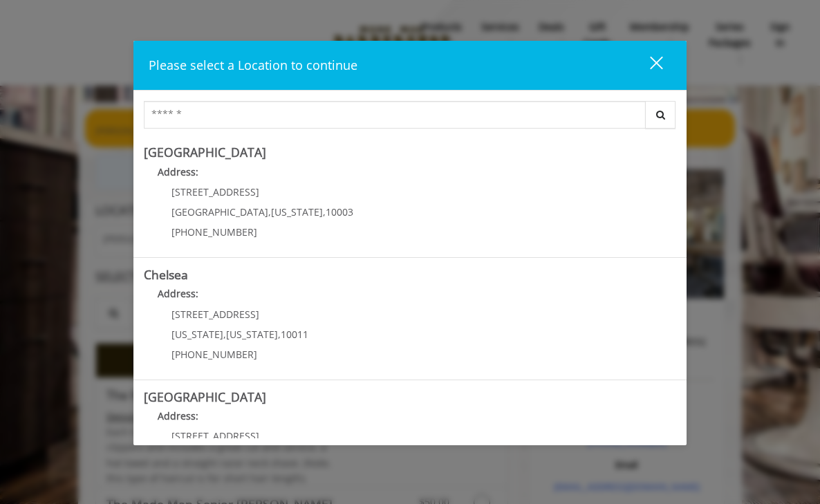 The width and height of the screenshot is (820, 504). I want to click on span: 10003, so click(339, 212).